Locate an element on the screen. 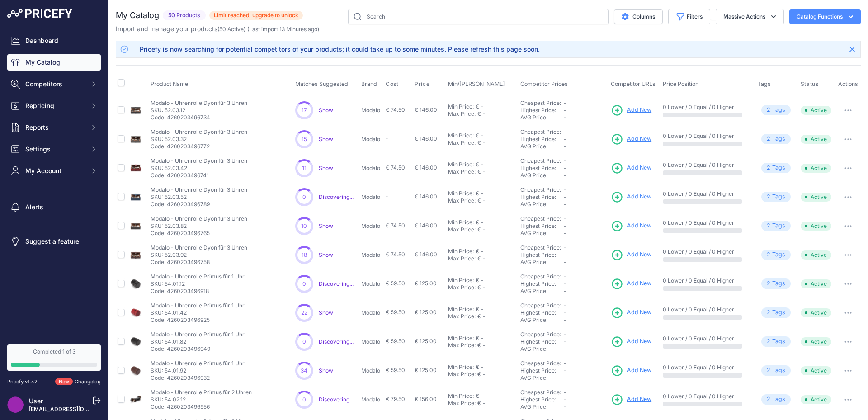 The width and height of the screenshot is (868, 420). span: Brand is located at coordinates (369, 84).